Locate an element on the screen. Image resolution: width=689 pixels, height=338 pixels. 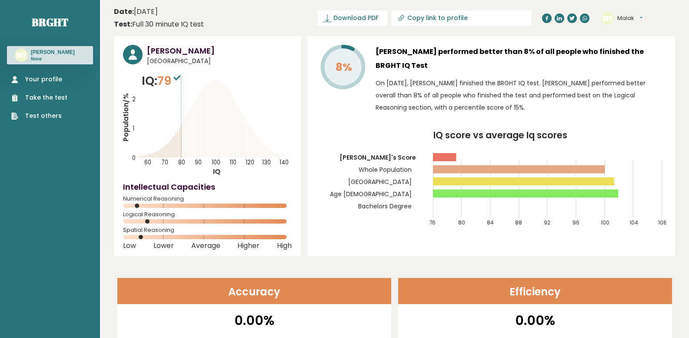
tspan: 108 is located at coordinates (662, 222).